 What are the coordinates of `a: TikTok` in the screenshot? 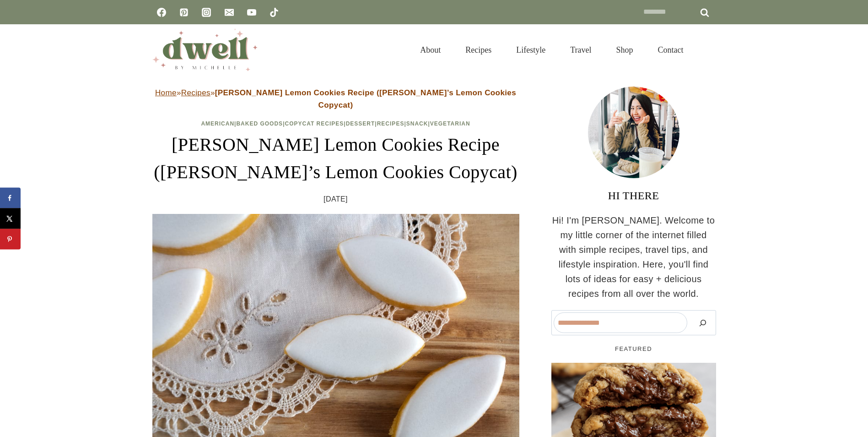 It's located at (274, 12).